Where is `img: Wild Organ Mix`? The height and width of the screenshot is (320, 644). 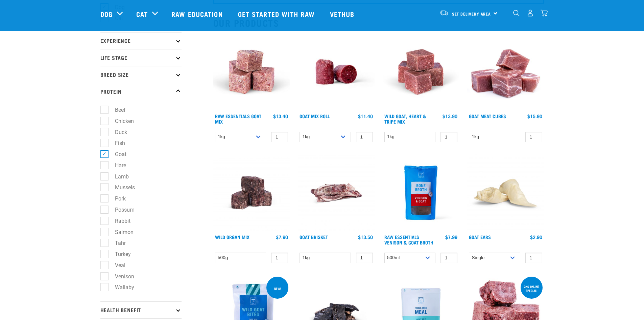 img: Wild Organ Mix is located at coordinates (251, 192).